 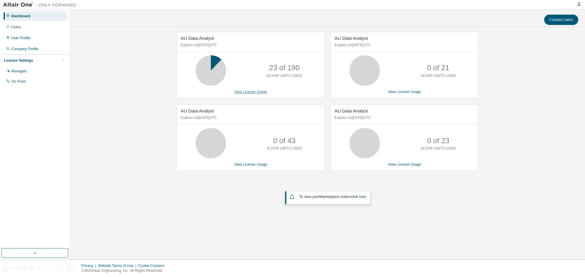 I want to click on div: Dashboard, so click(x=21, y=16).